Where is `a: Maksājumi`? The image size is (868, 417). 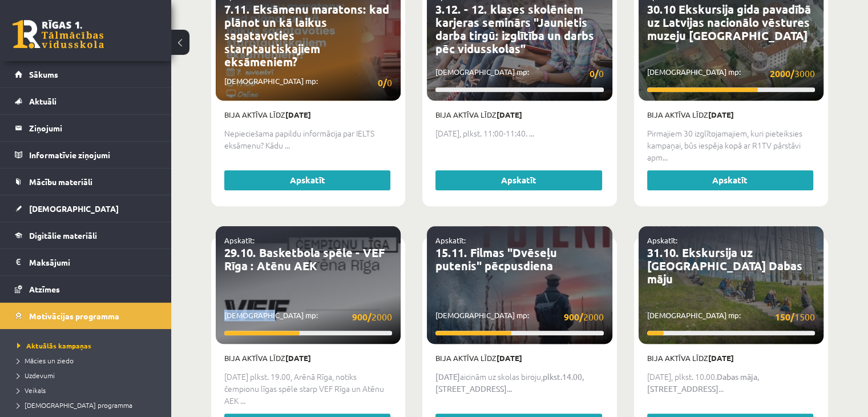
a: Maksājumi is located at coordinates (85, 262).